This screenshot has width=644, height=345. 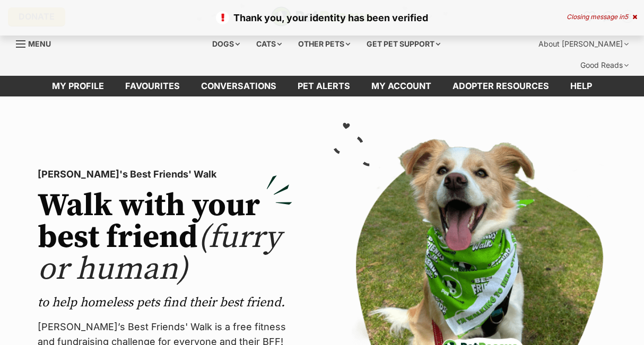 I want to click on span: Menu, so click(x=39, y=43).